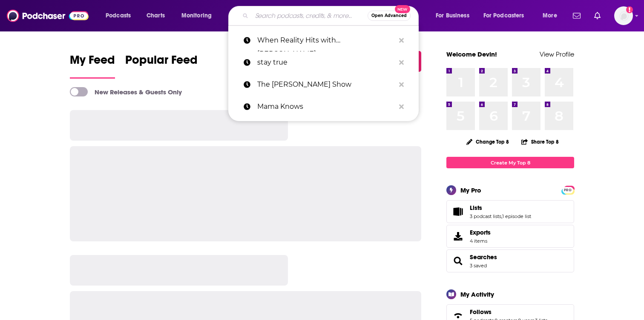  What do you see at coordinates (629, 10) in the screenshot?
I see `svg: Add a profile image` at bounding box center [629, 10].